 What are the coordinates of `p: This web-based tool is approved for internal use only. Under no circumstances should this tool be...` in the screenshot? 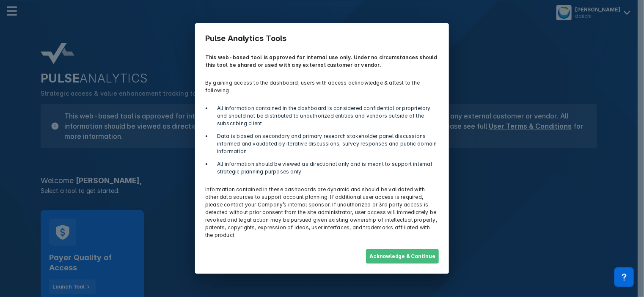 It's located at (322, 61).